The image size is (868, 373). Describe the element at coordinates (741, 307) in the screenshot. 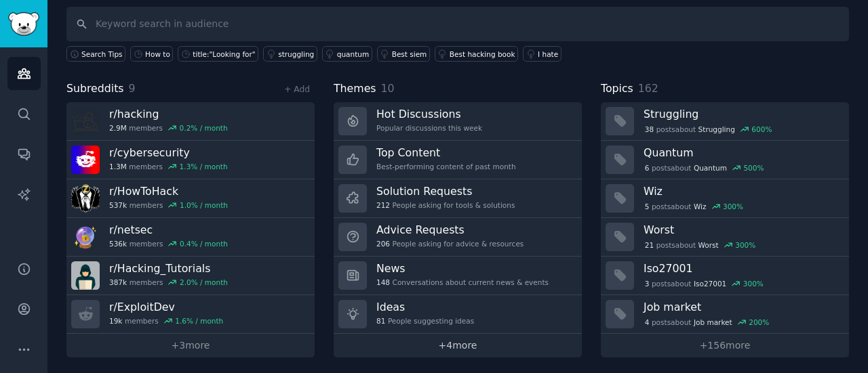

I see `h3: Job market` at that location.